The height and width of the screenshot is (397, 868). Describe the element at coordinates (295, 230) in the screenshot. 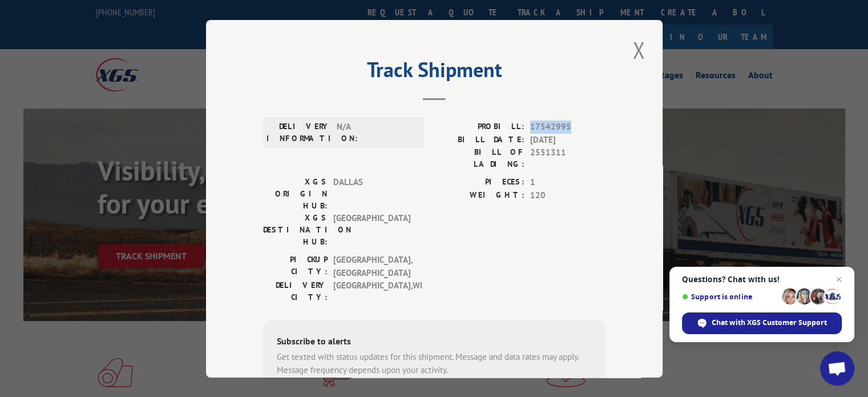

I see `label: XGS DESTINATION HUB:` at that location.